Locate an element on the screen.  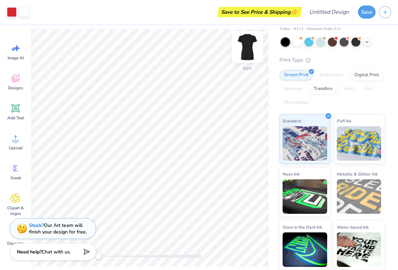
span: Upload is located at coordinates (16, 148).